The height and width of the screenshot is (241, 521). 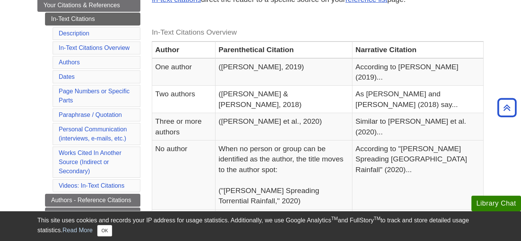 What do you see at coordinates (184, 224) in the screenshot?
I see `td: Group author` at bounding box center [184, 224].